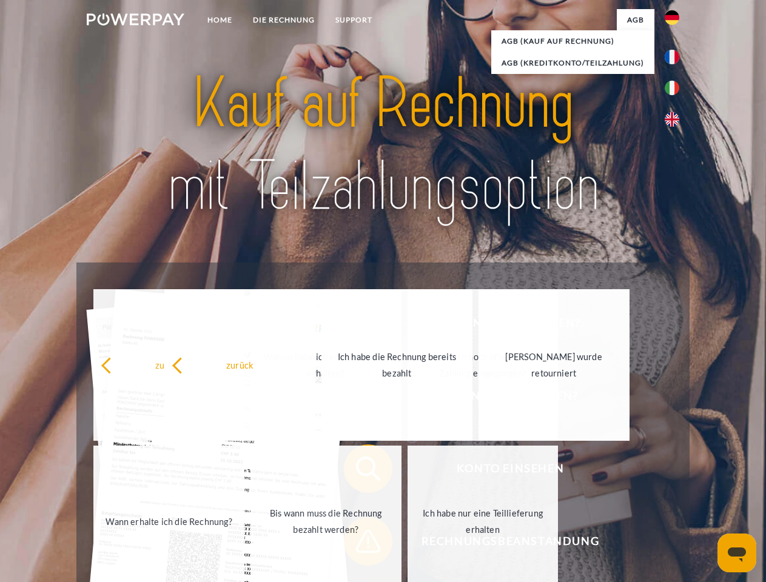 The height and width of the screenshot is (582, 766). What do you see at coordinates (573, 63) in the screenshot?
I see `a: AGB (Kreditkonto/Teilzahlung)` at bounding box center [573, 63].